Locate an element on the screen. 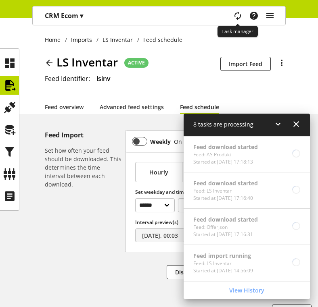 Image resolution: width=318 pixels, height=307 pixels. span: lsinv is located at coordinates (103, 79).